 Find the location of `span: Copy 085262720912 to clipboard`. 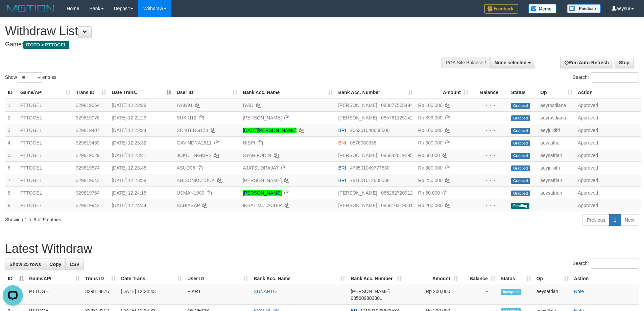

span: Copy 085262720912 to clipboard is located at coordinates (397, 193).